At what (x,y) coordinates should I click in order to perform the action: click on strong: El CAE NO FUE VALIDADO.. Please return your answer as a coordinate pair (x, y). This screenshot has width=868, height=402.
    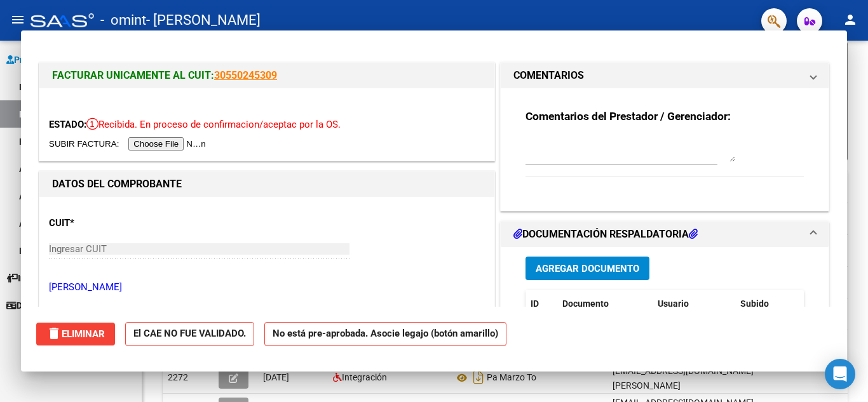
    Looking at the image, I should click on (189, 334).